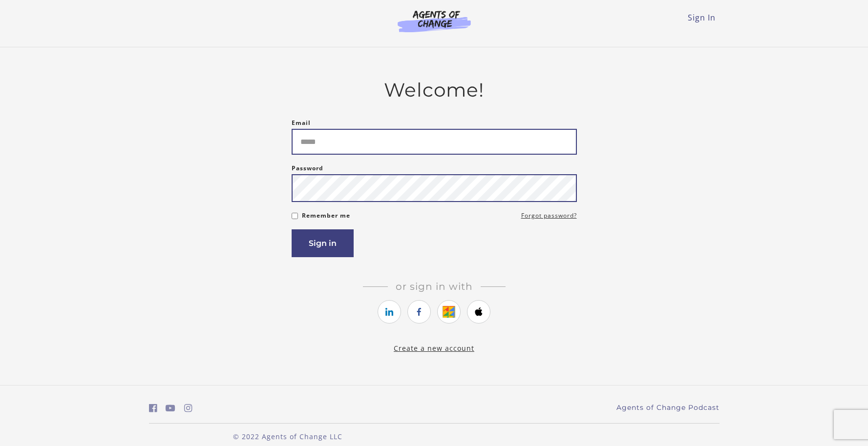 The image size is (868, 446). What do you see at coordinates (301, 123) in the screenshot?
I see `label: Email` at bounding box center [301, 123].